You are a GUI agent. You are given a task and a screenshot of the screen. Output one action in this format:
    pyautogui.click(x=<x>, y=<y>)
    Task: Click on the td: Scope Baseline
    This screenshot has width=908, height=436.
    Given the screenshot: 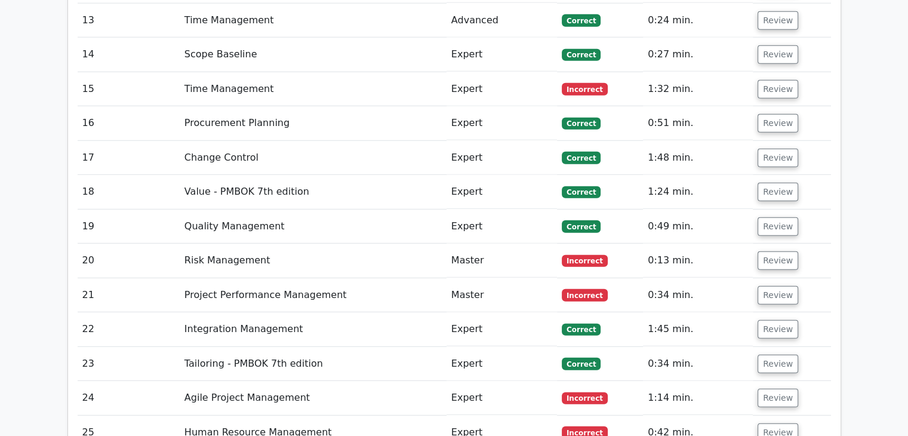 What is the action you would take?
    pyautogui.click(x=313, y=54)
    